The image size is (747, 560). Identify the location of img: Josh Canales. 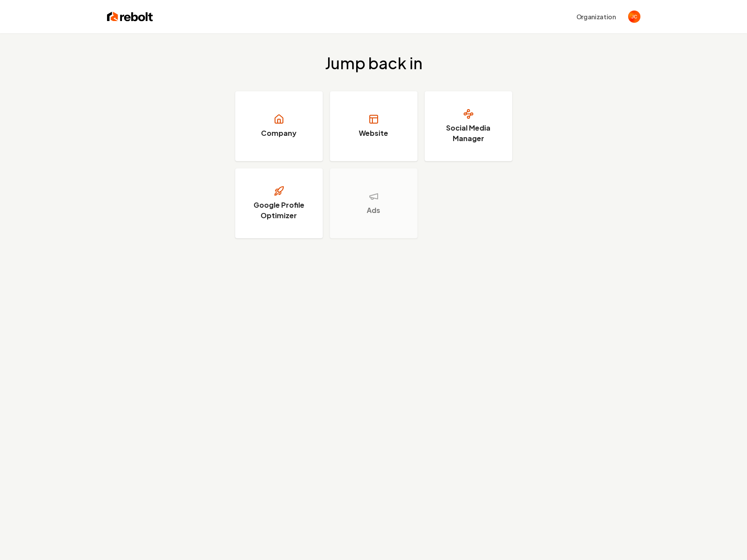
(634, 17).